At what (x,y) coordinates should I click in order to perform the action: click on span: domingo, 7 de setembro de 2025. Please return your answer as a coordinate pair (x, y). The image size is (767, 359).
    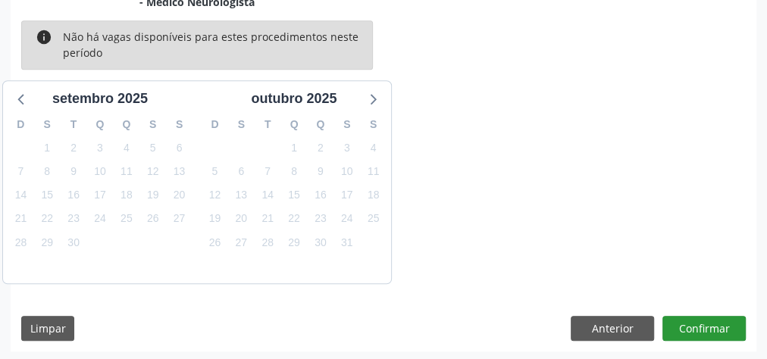
    Looking at the image, I should click on (20, 172).